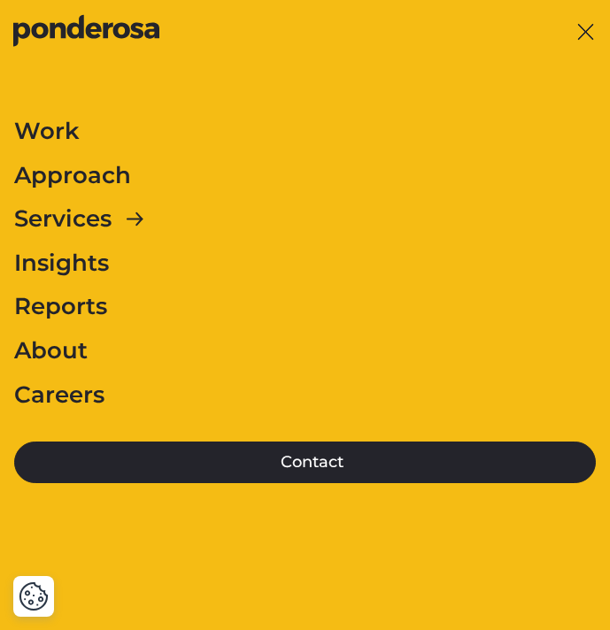  Describe the element at coordinates (61, 264) in the screenshot. I see `a: Insights` at that location.